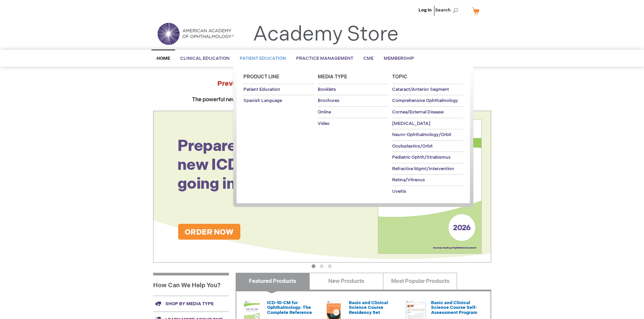 The image size is (644, 319). Describe the element at coordinates (421, 89) in the screenshot. I see `span: Cataract/Anterior Segment` at that location.